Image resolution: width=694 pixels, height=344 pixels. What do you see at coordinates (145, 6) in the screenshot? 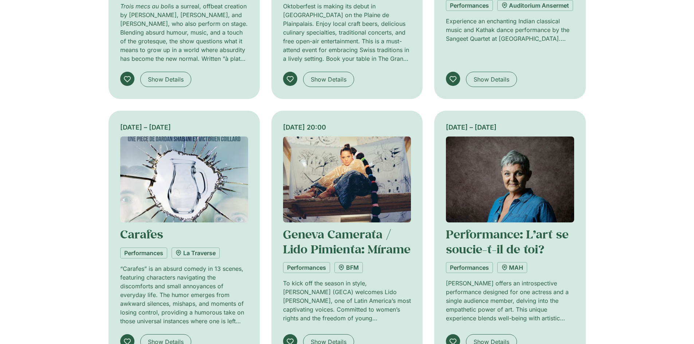
I see `em: Trois mecs au bol` at bounding box center [145, 6].